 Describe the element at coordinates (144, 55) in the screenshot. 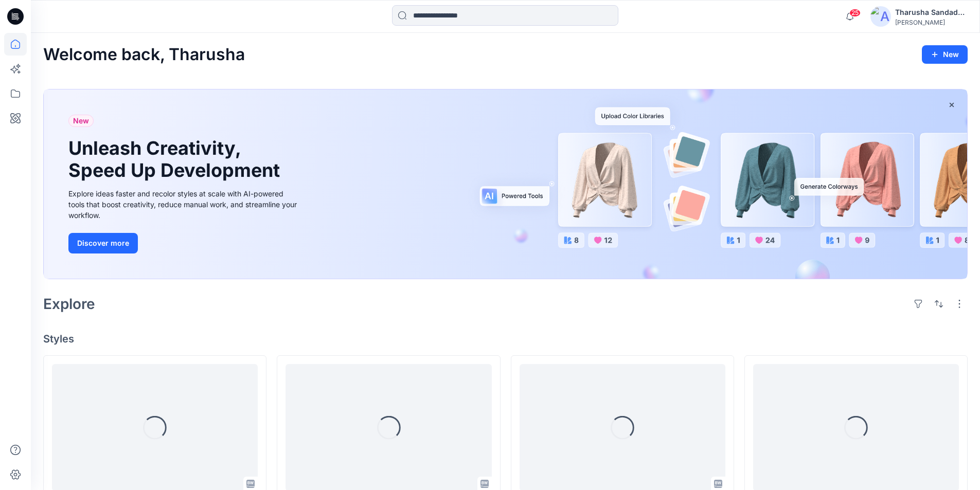

I see `h2: Welcome back, Tharusha` at that location.